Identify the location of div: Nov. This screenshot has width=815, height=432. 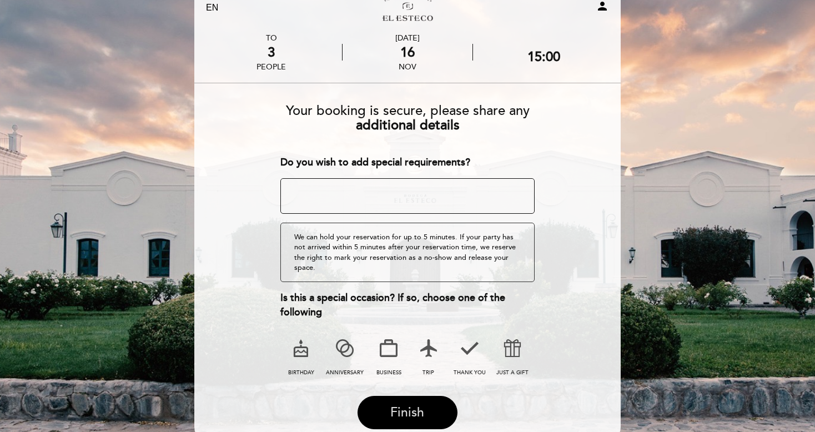
(407, 67).